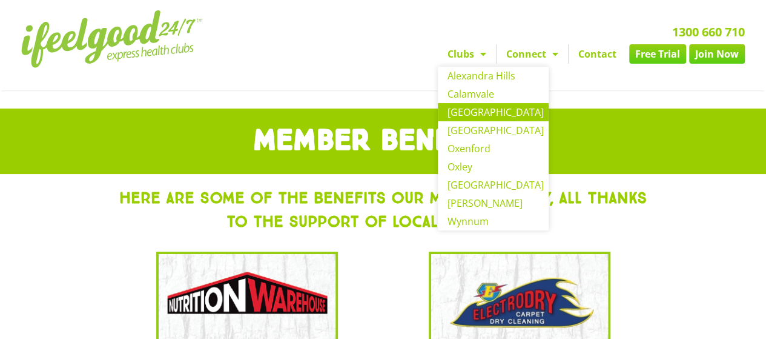 The image size is (766, 339). Describe the element at coordinates (493, 94) in the screenshot. I see `a: Calamvale` at that location.